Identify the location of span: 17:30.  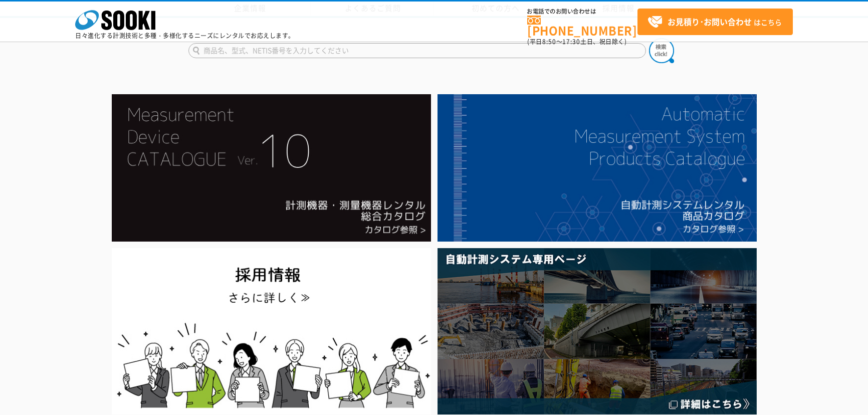
(571, 42).